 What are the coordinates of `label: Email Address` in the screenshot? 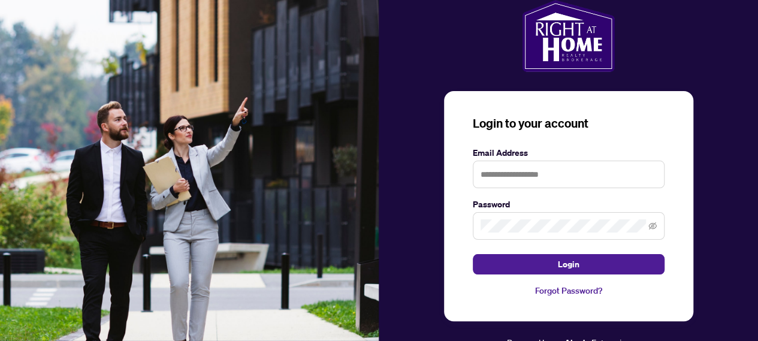 It's located at (568, 153).